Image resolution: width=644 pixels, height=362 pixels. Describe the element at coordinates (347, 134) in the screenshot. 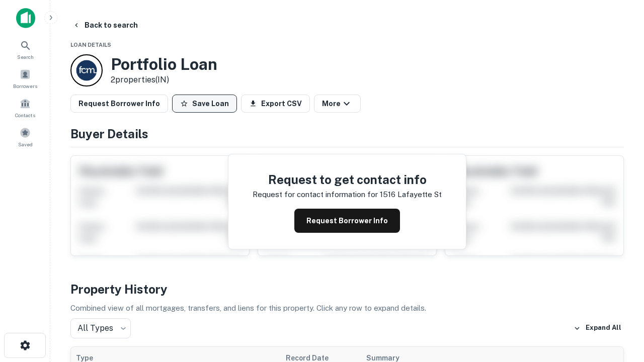

I see `h4: Buyer Details` at that location.